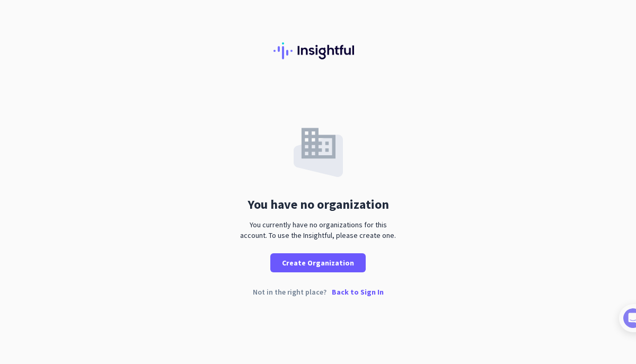 The height and width of the screenshot is (364, 636). What do you see at coordinates (318, 263) in the screenshot?
I see `span: Create Organization` at bounding box center [318, 263].